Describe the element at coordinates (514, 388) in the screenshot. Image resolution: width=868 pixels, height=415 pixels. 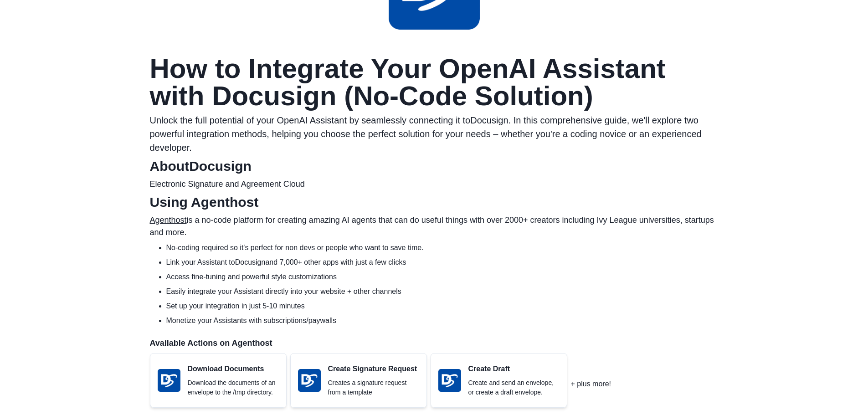
I see `p: Create and send an envelope, or create a draft envelope.` at that location.